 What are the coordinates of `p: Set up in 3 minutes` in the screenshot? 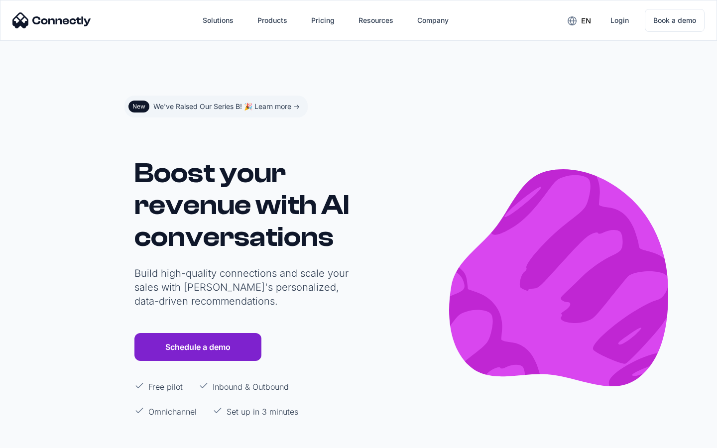 It's located at (262, 412).